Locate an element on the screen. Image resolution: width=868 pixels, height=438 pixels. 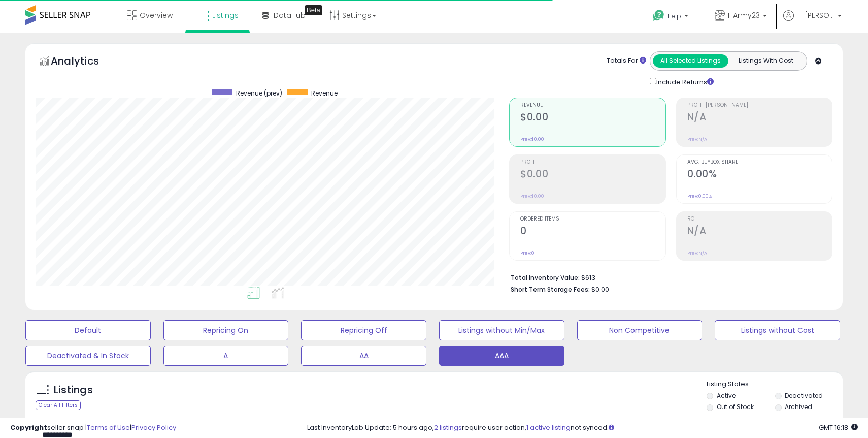
span: 2025-09-10 16:18 GMT is located at coordinates (838, 427).